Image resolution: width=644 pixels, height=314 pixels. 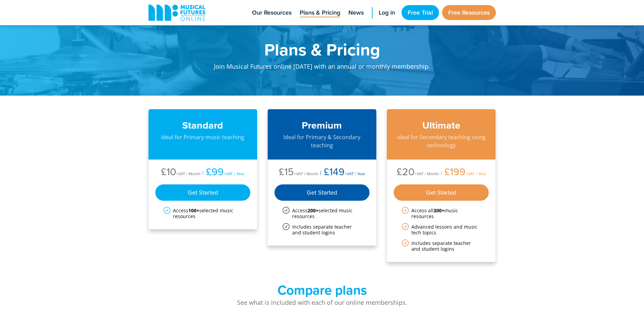 What do you see at coordinates (181, 172) in the screenshot?
I see `li: £10` at bounding box center [181, 172].